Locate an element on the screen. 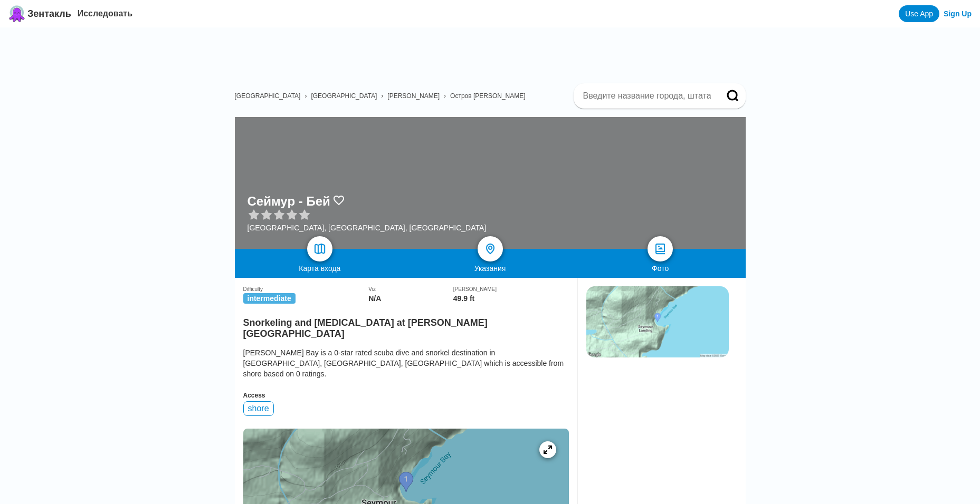  div: Карта входа is located at coordinates (320, 268).